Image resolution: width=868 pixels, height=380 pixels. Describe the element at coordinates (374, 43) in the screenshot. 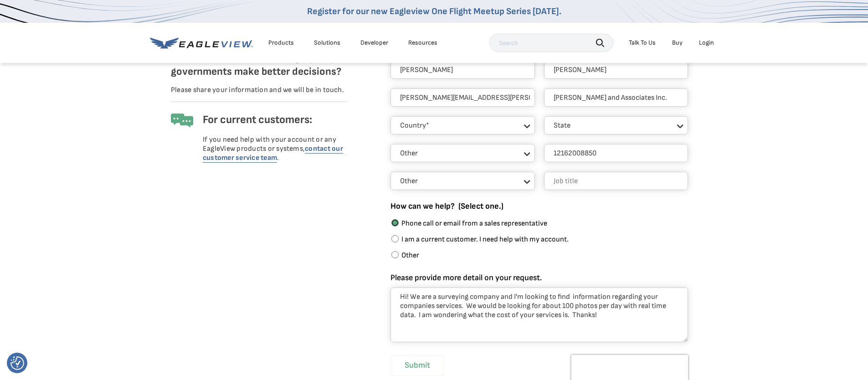

I see `a: Developer` at that location.